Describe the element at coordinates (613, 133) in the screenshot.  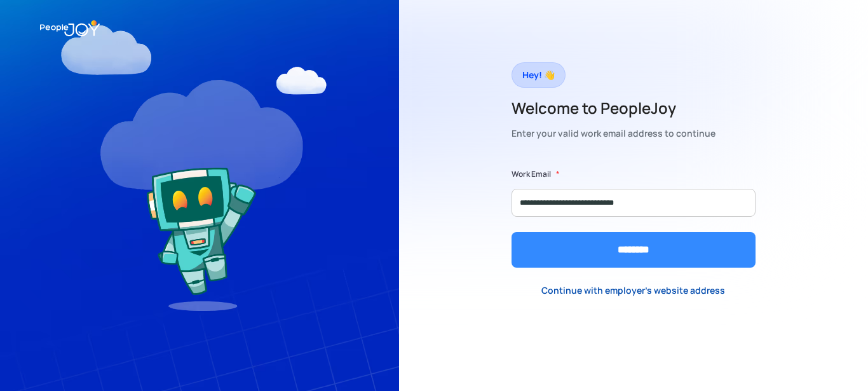
I see `div: Enter your valid work email address to continue` at that location.